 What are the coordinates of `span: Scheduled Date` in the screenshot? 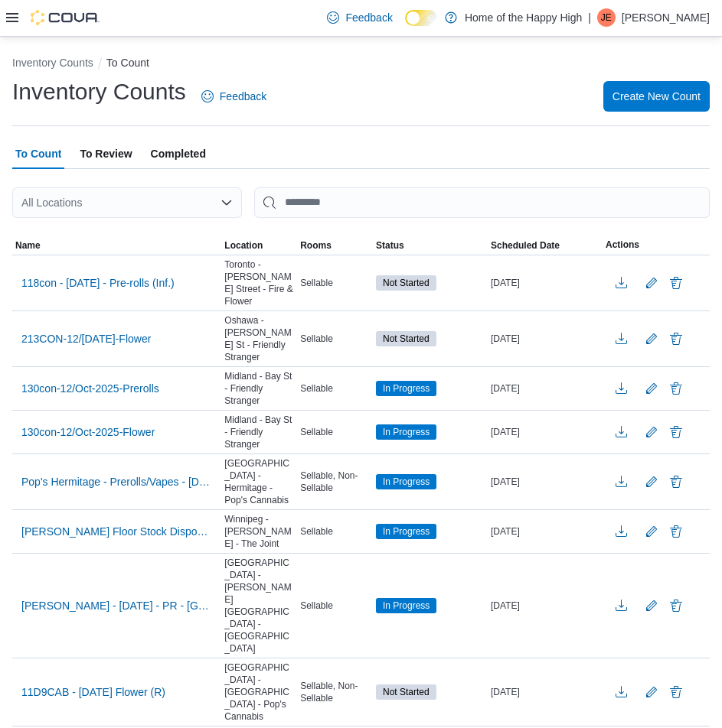 It's located at (525, 246).